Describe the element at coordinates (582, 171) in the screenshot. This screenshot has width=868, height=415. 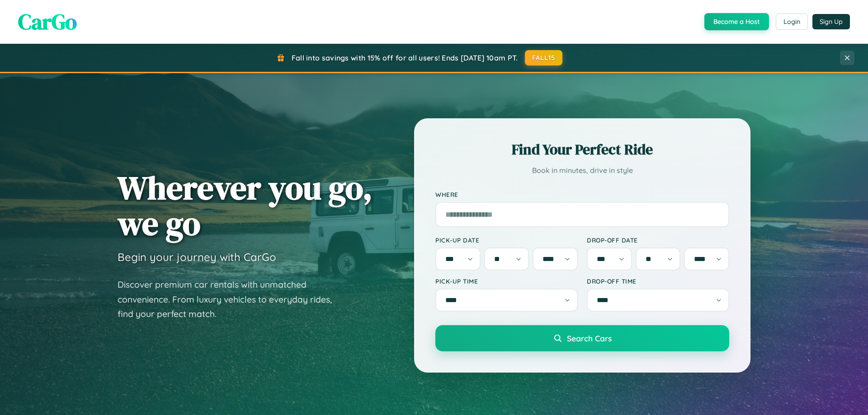
I see `p: Book in minutes, drive in style` at that location.